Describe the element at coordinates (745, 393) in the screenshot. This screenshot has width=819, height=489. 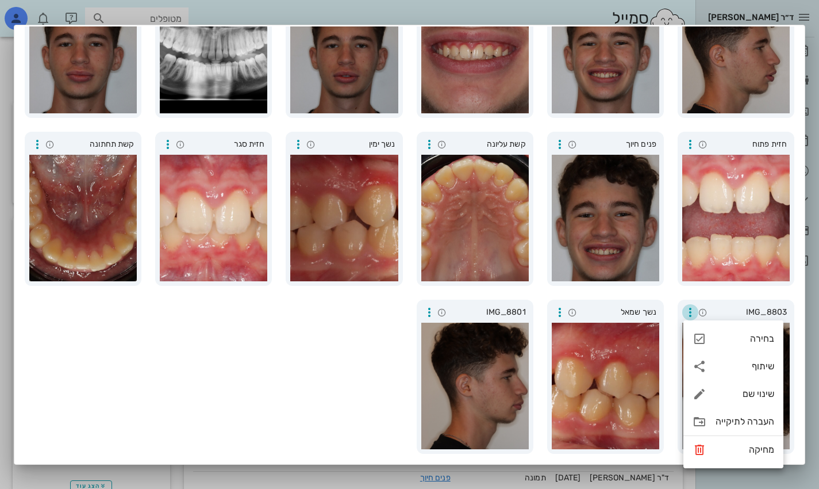
I see `div: שינוי שם` at that location.